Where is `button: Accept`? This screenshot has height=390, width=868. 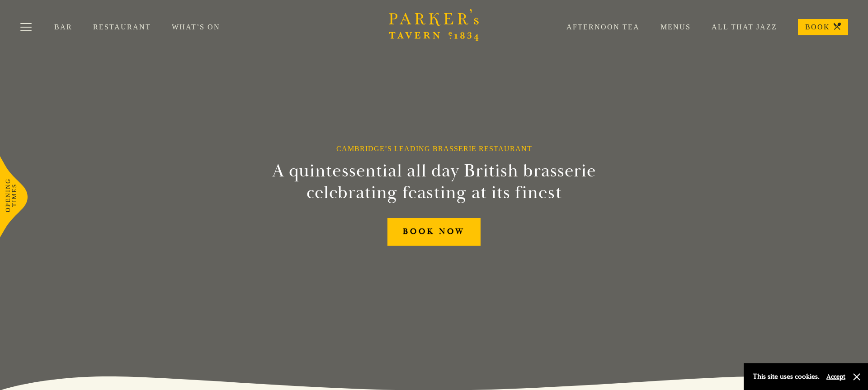 button: Accept is located at coordinates (836, 376).